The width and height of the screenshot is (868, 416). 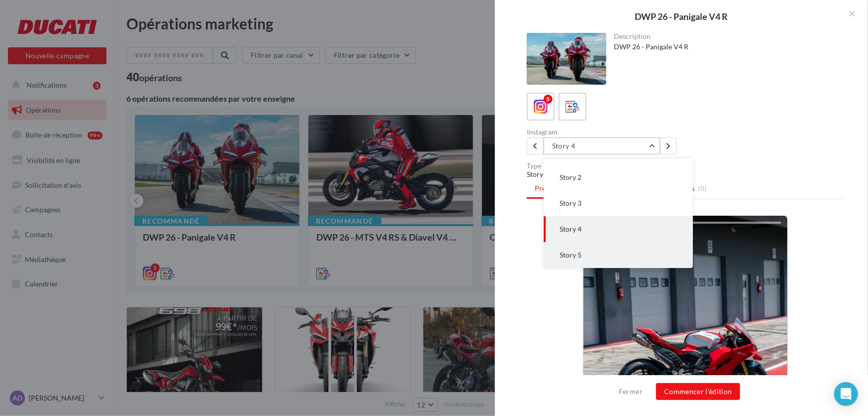 I want to click on div: Type, so click(x=686, y=166).